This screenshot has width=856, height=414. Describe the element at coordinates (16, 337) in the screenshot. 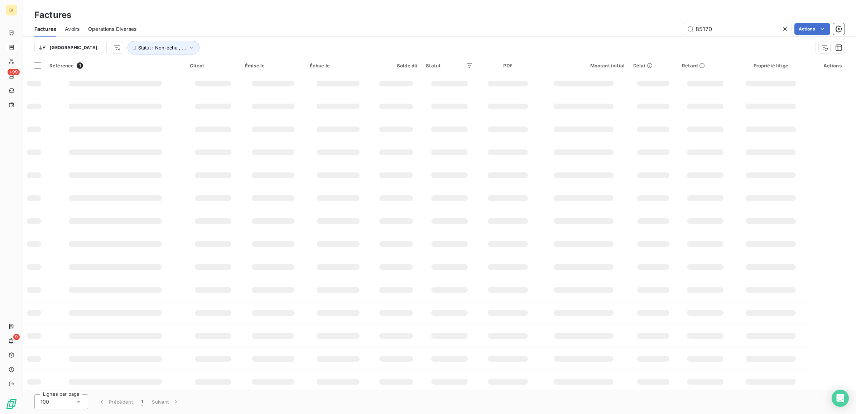

I see `span: 9` at that location.